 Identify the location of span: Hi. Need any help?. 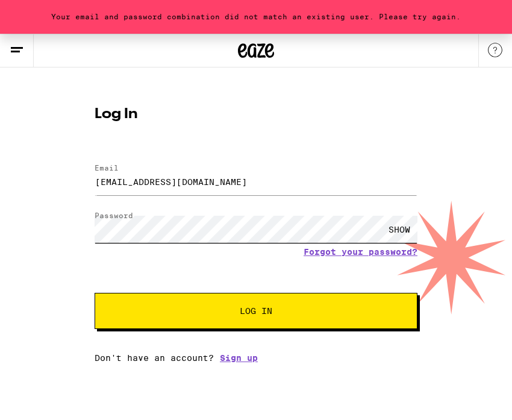
(47, 13).